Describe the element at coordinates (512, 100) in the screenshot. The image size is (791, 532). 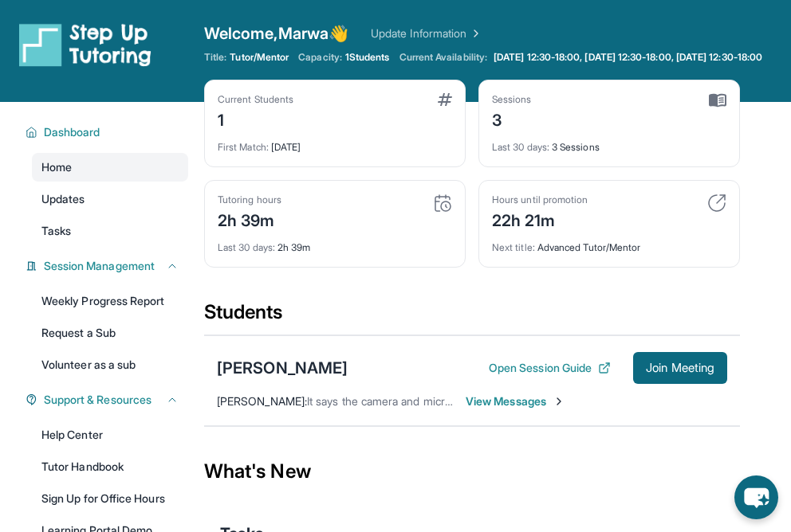
I see `div: Sessions` at that location.